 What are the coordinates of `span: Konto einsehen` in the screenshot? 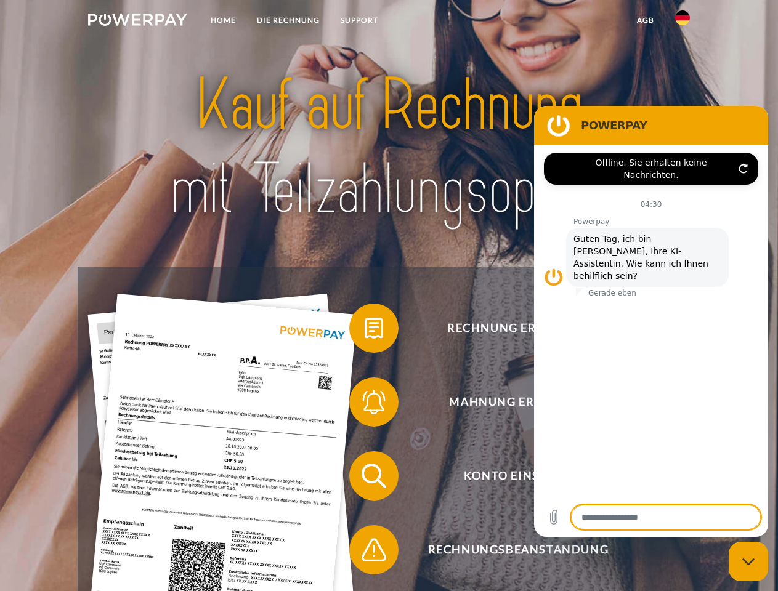 It's located at (518, 476).